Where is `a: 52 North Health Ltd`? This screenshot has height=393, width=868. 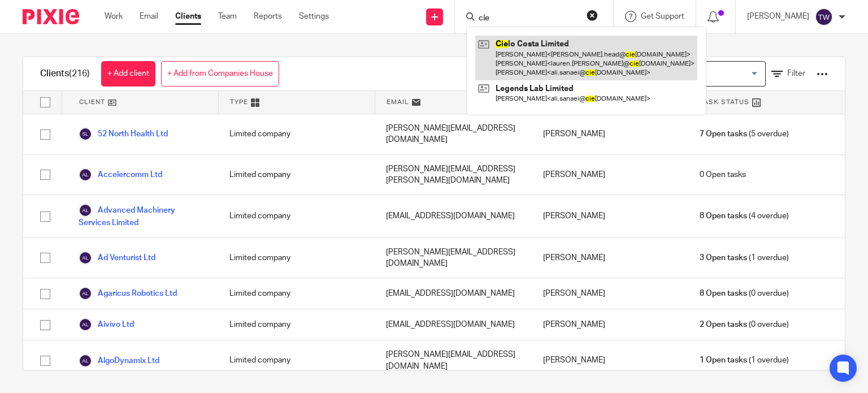
a: 52 North Health Ltd is located at coordinates (123, 134).